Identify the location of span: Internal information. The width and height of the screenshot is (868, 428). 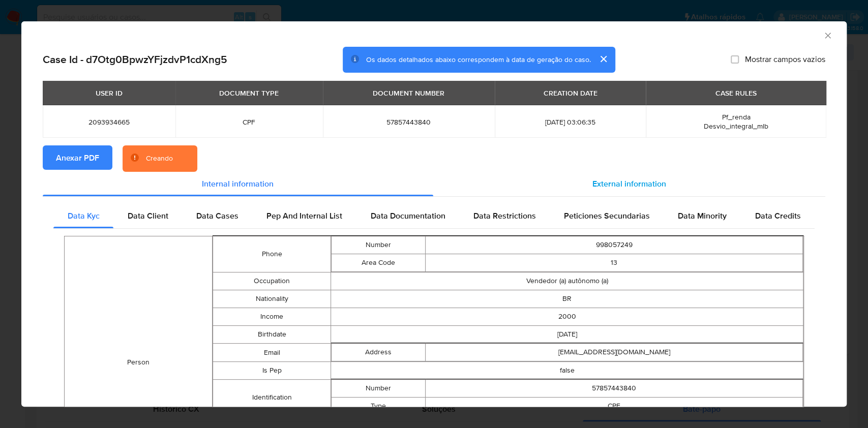
(238, 184).